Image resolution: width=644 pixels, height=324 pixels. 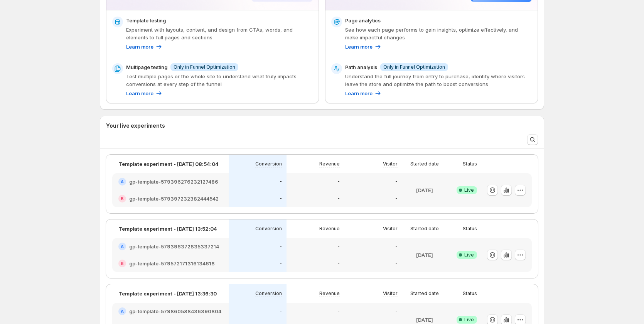 I want to click on h2: gp-template-579396276232127486, so click(x=173, y=182).